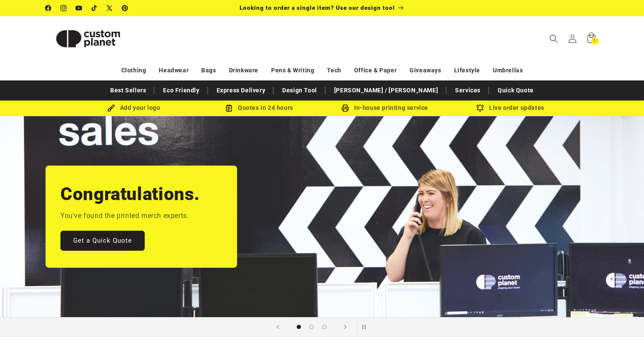 This screenshot has width=644, height=355. Describe the element at coordinates (595, 41) in the screenshot. I see `span: 1` at that location.